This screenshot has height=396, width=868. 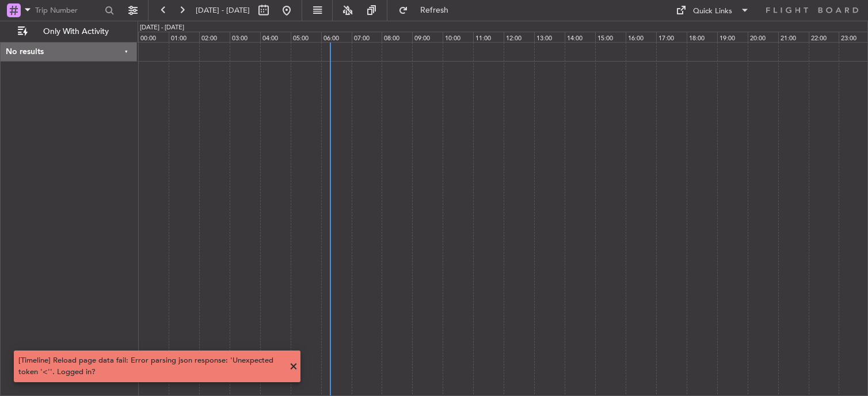 I want to click on div: 02:00, so click(x=214, y=37).